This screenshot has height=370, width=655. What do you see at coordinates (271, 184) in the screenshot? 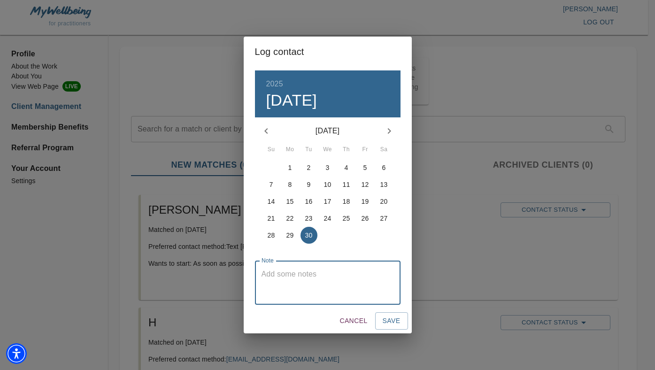
I see `button: 7` at bounding box center [271, 184].